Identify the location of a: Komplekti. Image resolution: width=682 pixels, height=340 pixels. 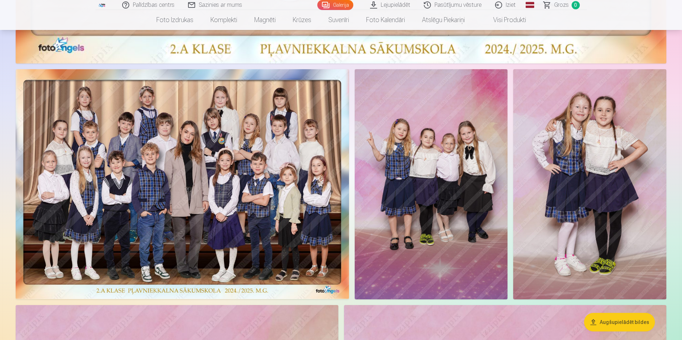
(224, 20).